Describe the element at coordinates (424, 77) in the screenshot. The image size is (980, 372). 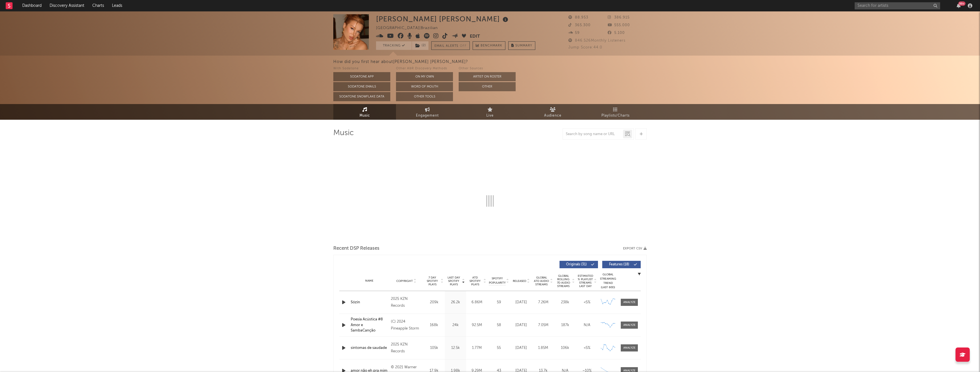
I see `button: On My Own` at that location.